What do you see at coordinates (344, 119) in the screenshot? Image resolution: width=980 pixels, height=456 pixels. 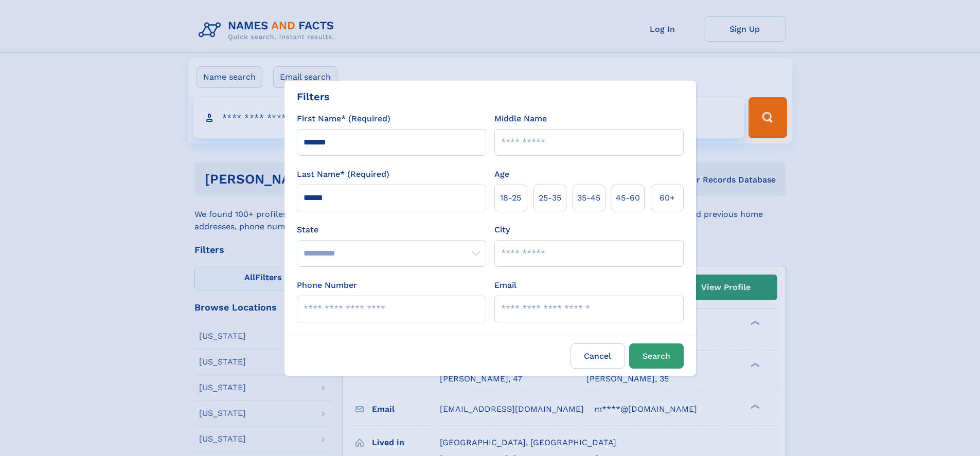 I see `label: First Name* (Required)` at bounding box center [344, 119].